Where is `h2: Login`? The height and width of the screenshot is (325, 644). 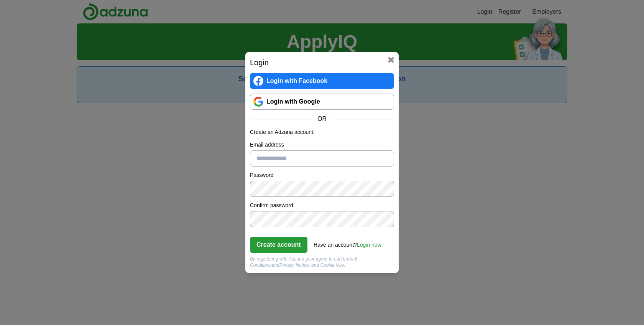 h2: Login is located at coordinates (322, 62).